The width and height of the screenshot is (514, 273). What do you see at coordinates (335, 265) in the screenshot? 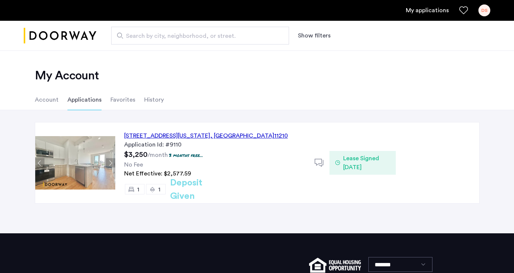
I see `img: equal-housing.png` at bounding box center [335, 265].